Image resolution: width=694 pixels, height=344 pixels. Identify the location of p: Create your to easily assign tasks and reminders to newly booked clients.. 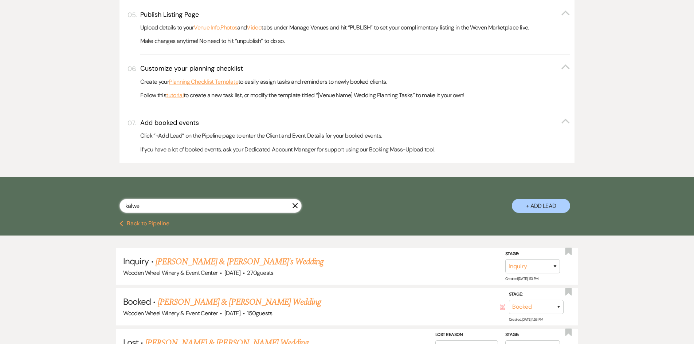
(355, 82).